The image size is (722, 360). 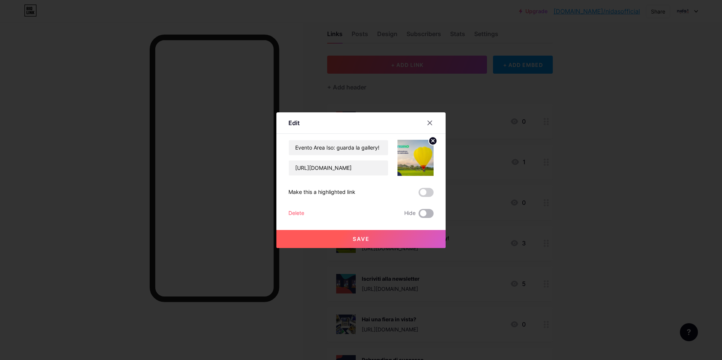 I want to click on input: URL, so click(x=338, y=168).